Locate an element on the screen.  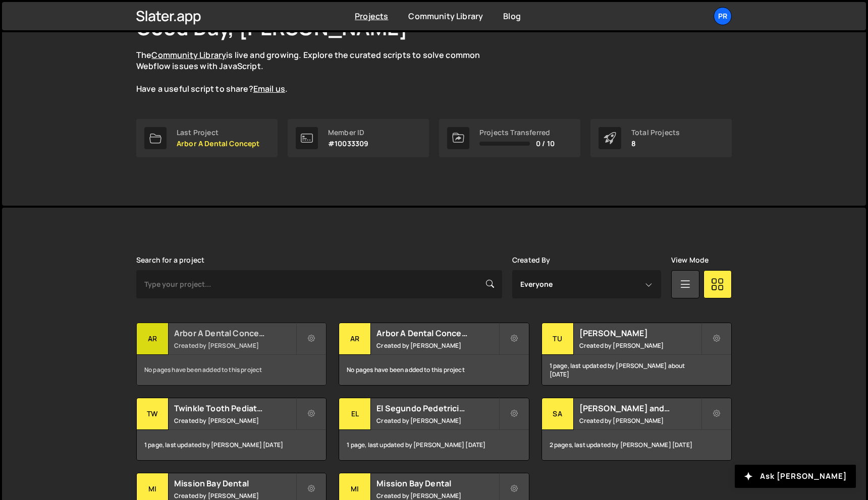
input: Type your project... is located at coordinates (319, 284).